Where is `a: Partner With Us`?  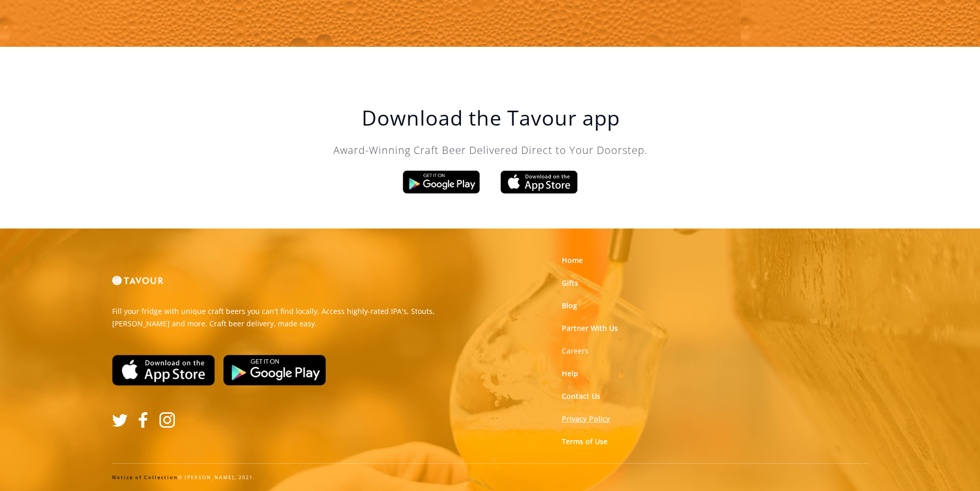 a: Partner With Us is located at coordinates (589, 328).